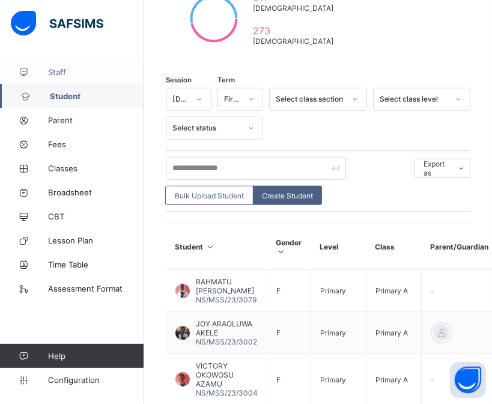 The image size is (492, 404). I want to click on span: Session, so click(179, 80).